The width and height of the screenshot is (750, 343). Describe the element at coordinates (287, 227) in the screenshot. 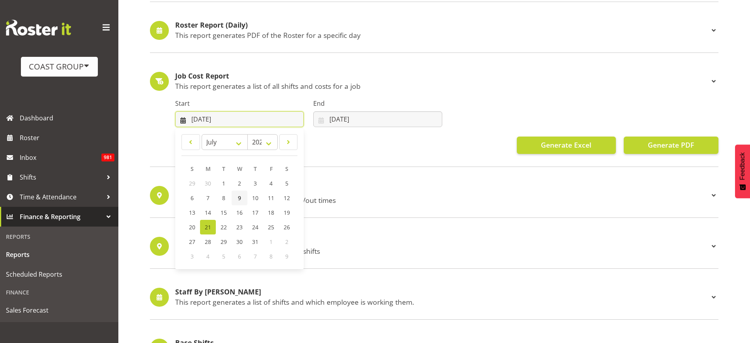

I see `span: 26` at that location.